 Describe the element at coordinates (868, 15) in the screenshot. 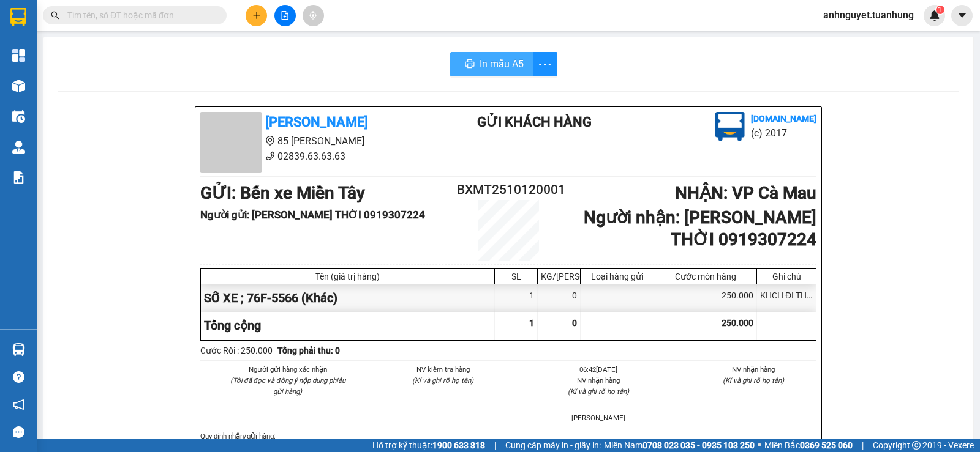

I see `span: anhnguyet.tuanhung` at that location.